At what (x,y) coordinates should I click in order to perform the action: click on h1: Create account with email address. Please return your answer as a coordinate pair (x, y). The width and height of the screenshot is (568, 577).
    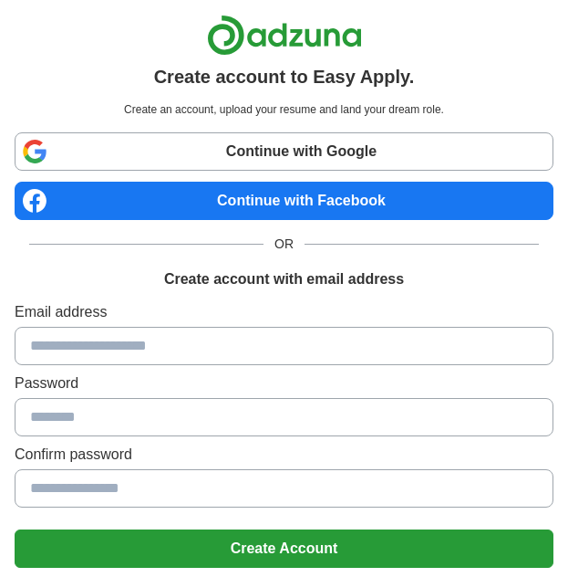
    Looking at the image, I should click on (284, 279).